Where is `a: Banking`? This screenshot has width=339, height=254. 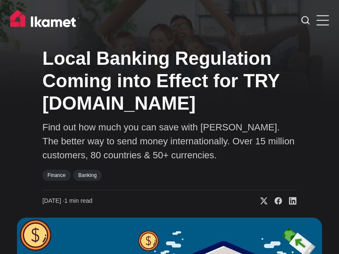 a: Banking is located at coordinates (87, 176).